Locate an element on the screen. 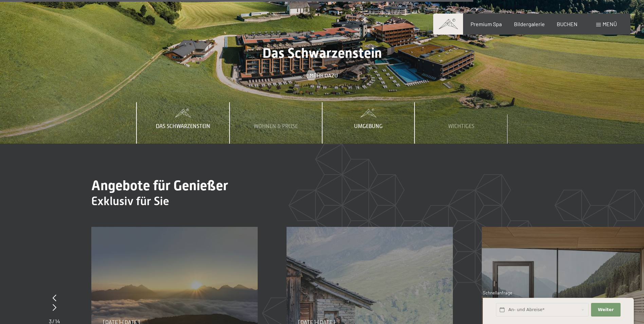  a: BUCHEN is located at coordinates (567, 24).